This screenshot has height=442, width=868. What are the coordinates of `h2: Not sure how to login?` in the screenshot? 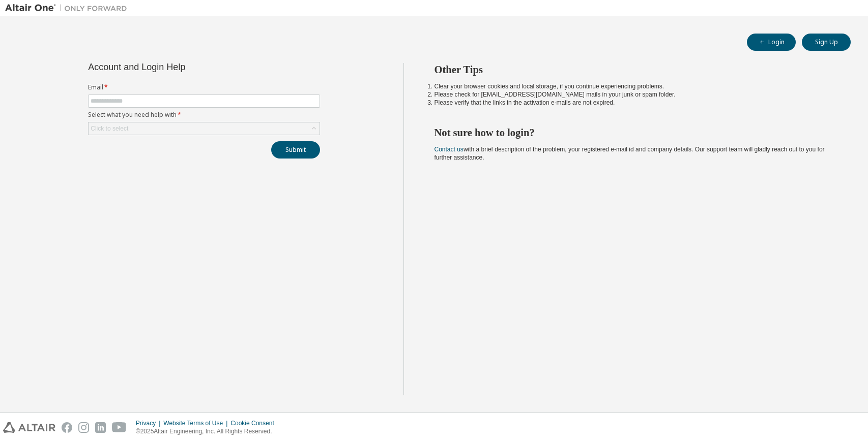 It's located at (634, 132).